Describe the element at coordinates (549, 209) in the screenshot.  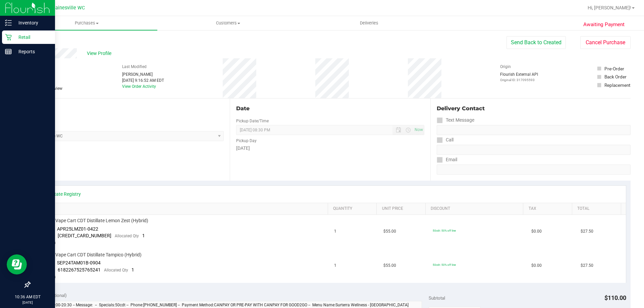
I see `a: Tax` at that location.